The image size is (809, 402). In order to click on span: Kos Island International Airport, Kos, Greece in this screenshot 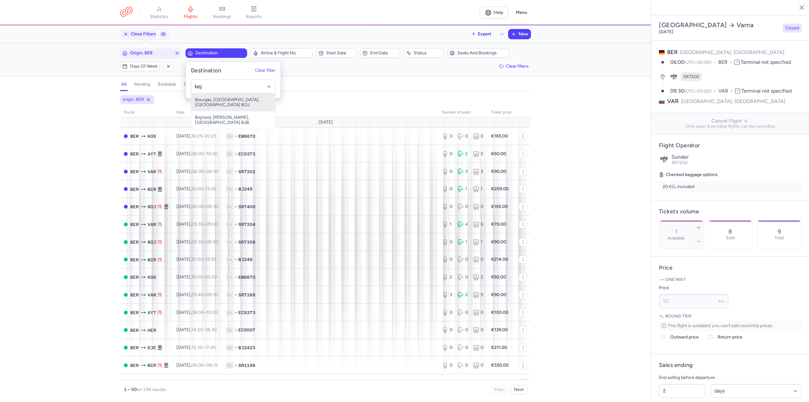, I will do `click(152, 136)`.